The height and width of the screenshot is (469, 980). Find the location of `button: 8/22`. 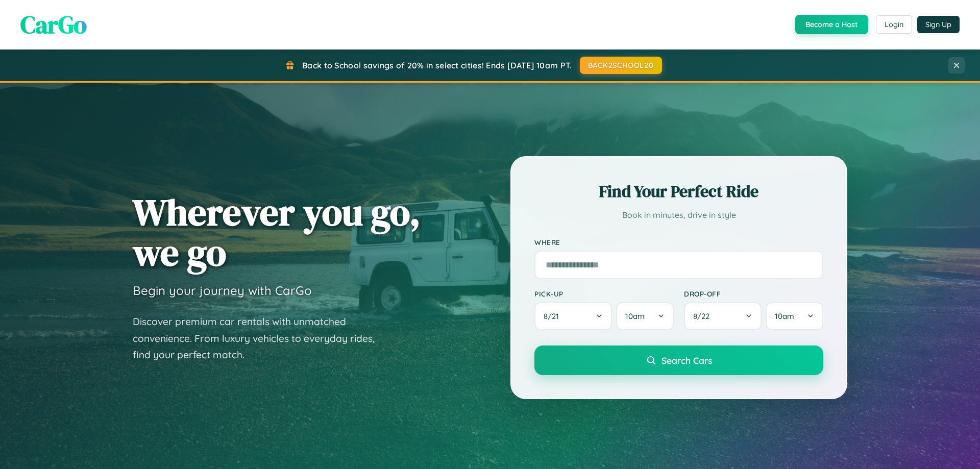

button: 8/22 is located at coordinates (723, 316).